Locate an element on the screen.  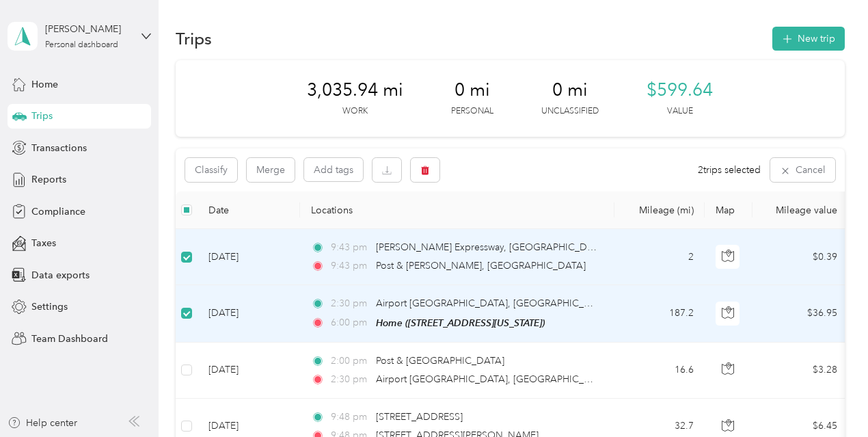
td: 2 is located at coordinates (660, 257).